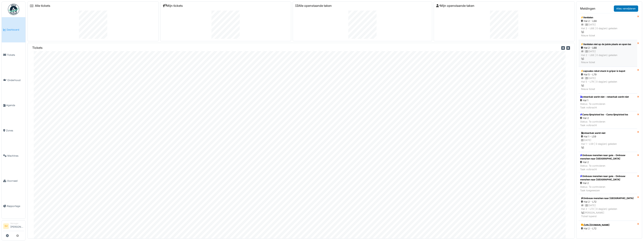 The width and height of the screenshot is (644, 242). I want to click on div: retoerbak werkt niet, so click(608, 133).